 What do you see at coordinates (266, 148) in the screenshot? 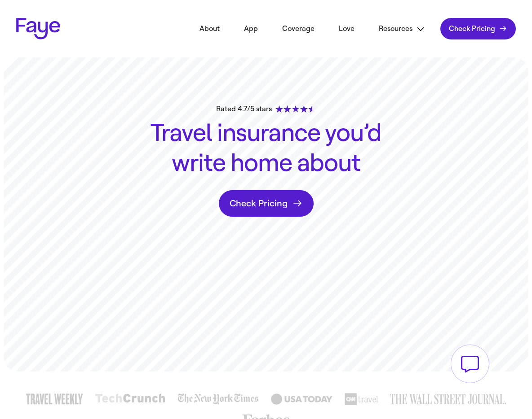
I see `h1: Travel insurance you’d write home about` at bounding box center [266, 148].